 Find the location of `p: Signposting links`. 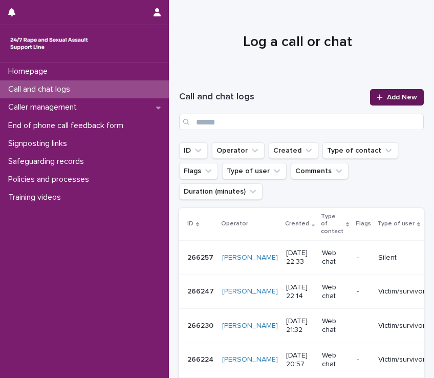

p: Signposting links is located at coordinates (39, 143).